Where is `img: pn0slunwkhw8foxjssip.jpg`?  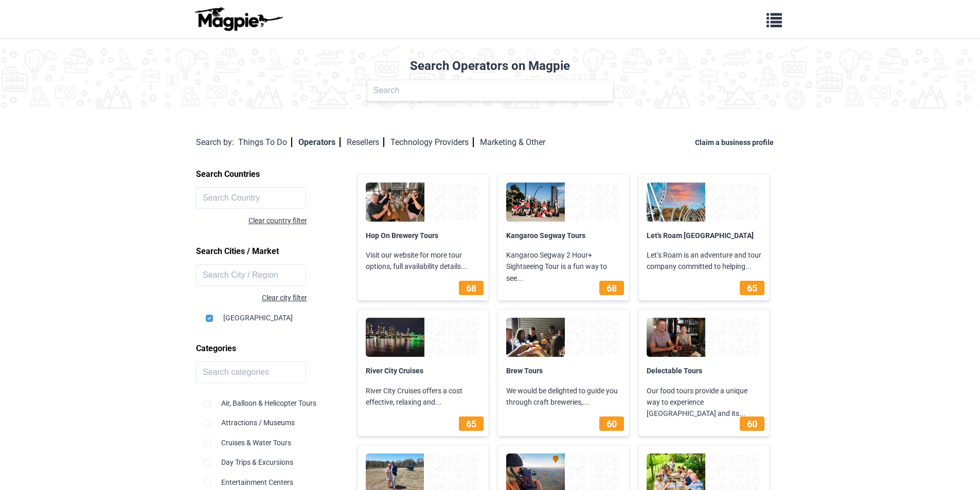
img: pn0slunwkhw8foxjssip.jpg is located at coordinates (535, 202).